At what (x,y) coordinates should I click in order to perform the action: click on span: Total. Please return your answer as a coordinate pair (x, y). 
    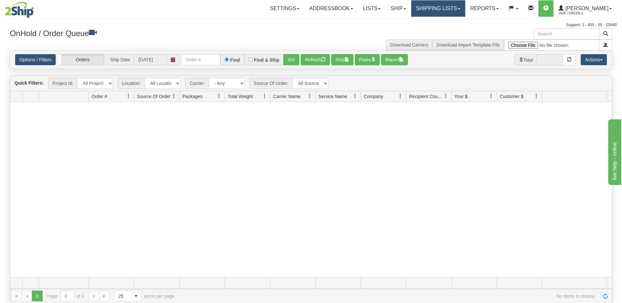
    Looking at the image, I should click on (526, 60).